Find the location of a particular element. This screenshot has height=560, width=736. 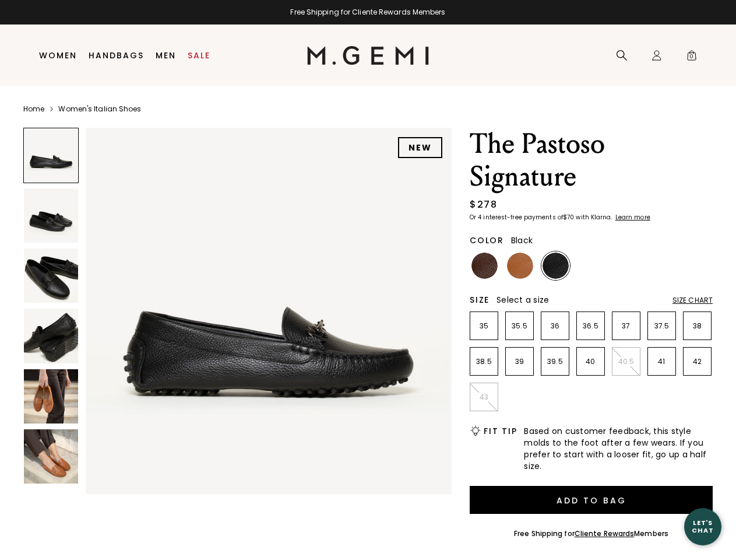

p: 39.5 is located at coordinates (555, 361).